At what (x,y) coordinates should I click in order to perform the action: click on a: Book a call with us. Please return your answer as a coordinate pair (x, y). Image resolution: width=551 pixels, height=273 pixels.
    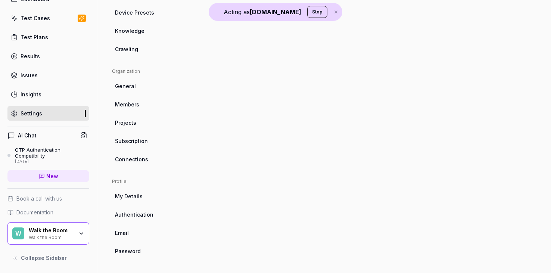
    Looking at the image, I should click on (48, 198).